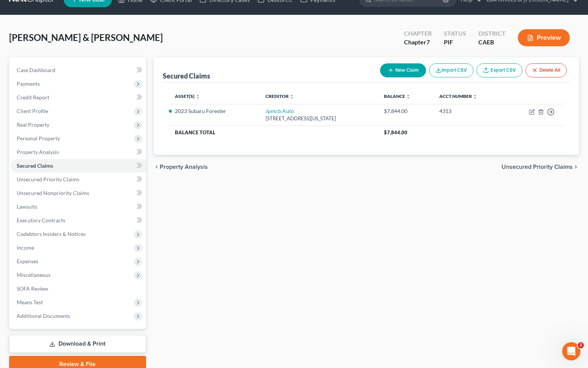  Describe the element at coordinates (36, 70) in the screenshot. I see `span: Case Dashboard` at that location.